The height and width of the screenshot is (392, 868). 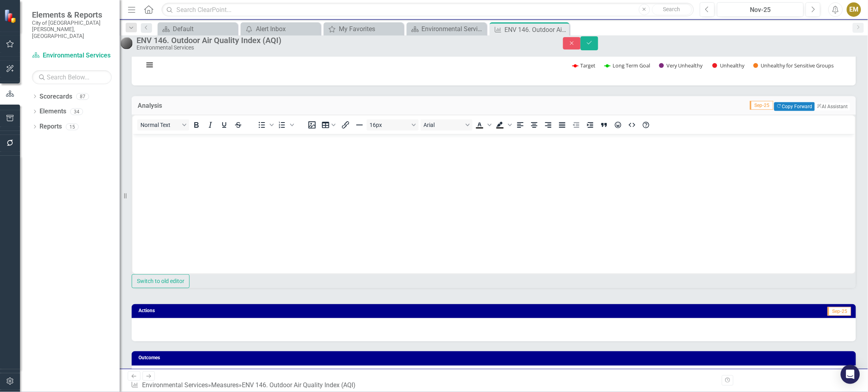 I want to click on div: Numbered list, so click(x=285, y=125).